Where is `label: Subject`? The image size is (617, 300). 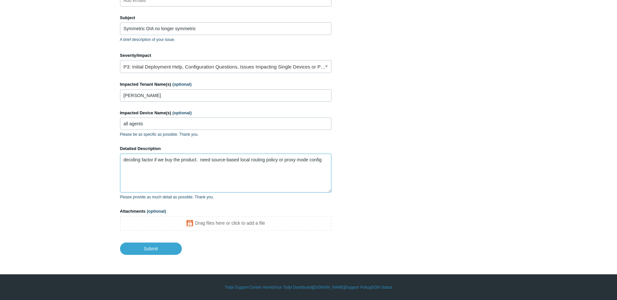 label: Subject is located at coordinates (226, 18).